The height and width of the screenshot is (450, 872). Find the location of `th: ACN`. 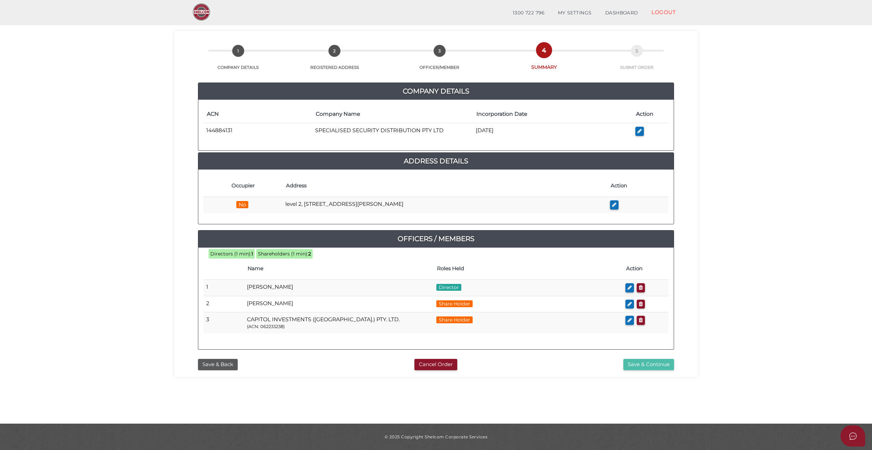

th: ACN is located at coordinates (258, 114).